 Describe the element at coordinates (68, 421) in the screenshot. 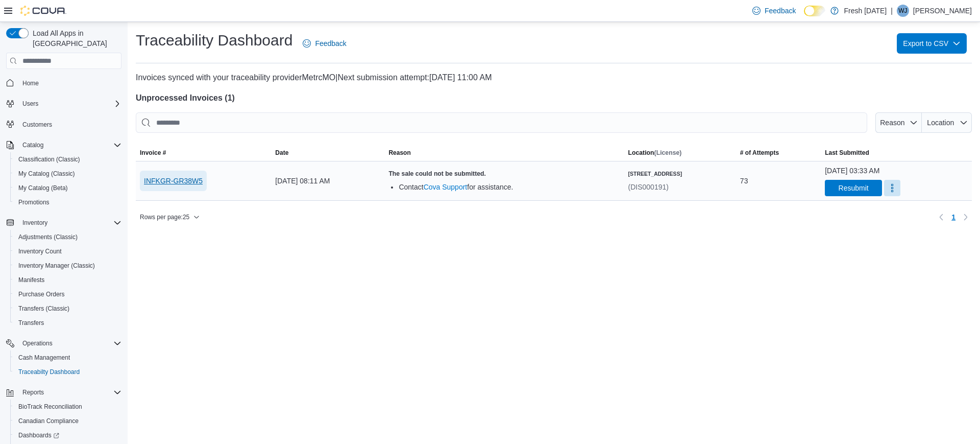

I see `button: Canadian Compliance` at that location.